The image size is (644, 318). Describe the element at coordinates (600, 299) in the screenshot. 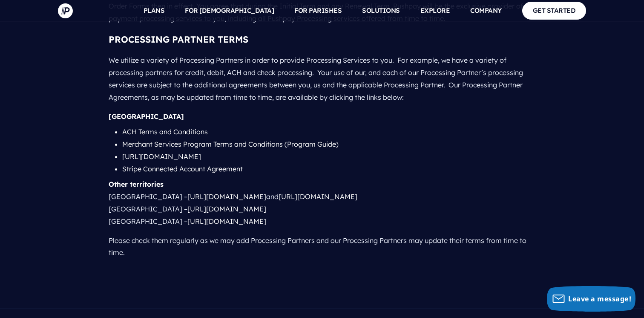

I see `span: Leave a message!` at that location.